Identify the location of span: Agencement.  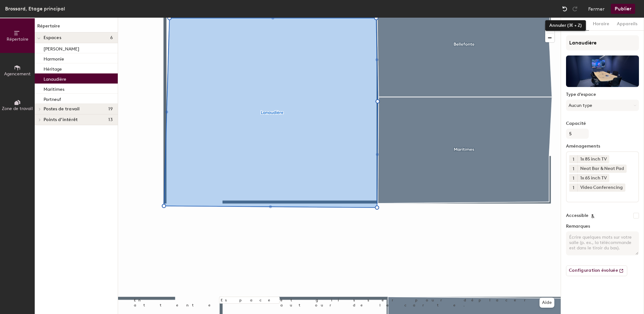
(17, 74).